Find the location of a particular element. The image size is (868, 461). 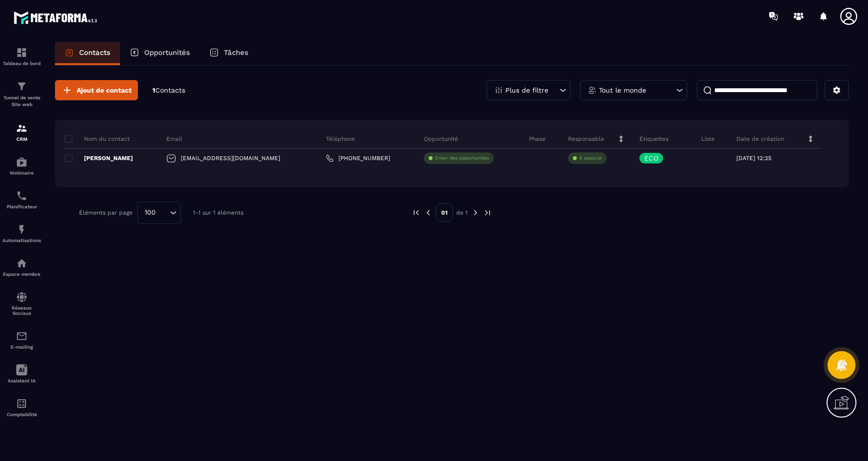

img: scheduler is located at coordinates (21, 196).